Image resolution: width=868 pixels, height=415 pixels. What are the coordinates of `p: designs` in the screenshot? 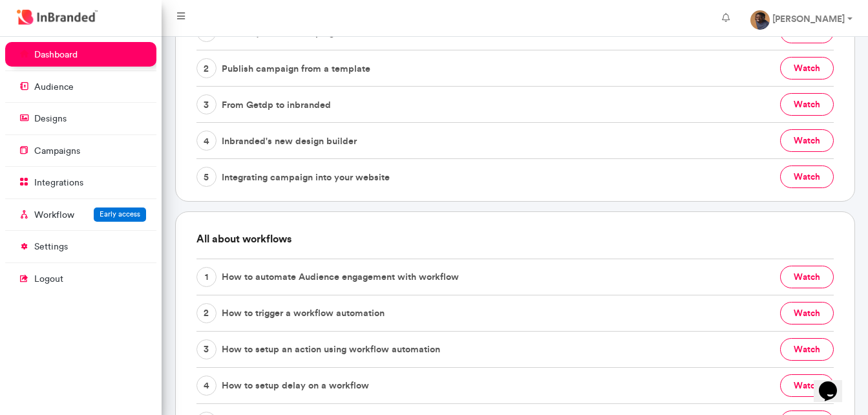 It's located at (51, 119).